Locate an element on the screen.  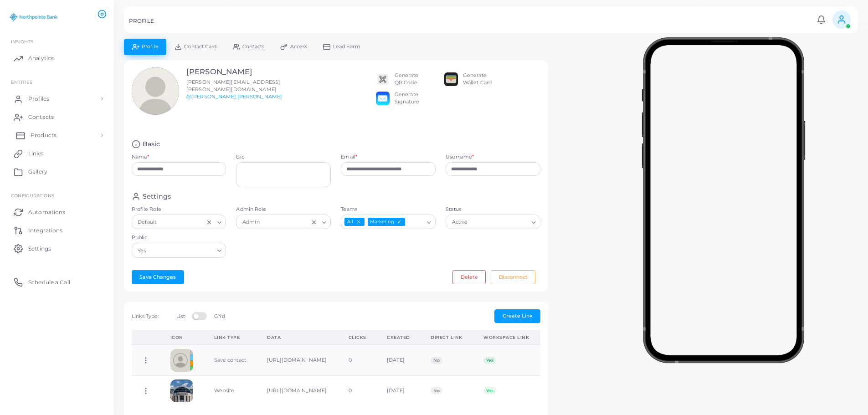
span: Create Link is located at coordinates (518, 316).